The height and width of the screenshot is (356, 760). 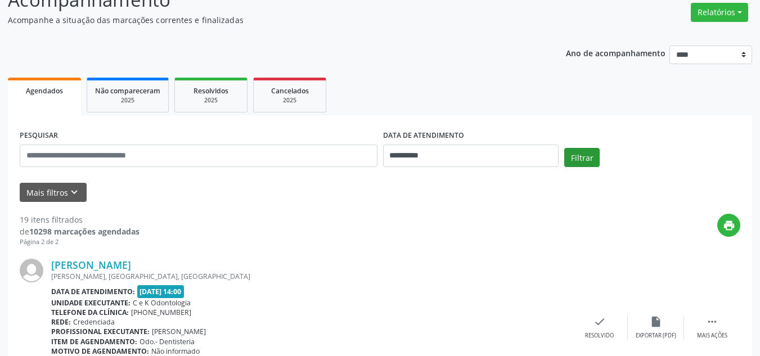 I want to click on span: Não informado, so click(x=175, y=351).